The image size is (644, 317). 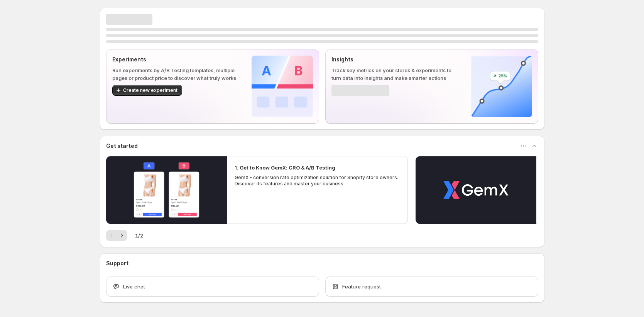 What do you see at coordinates (116, 236) in the screenshot?
I see `nav: Pagination` at bounding box center [116, 236].